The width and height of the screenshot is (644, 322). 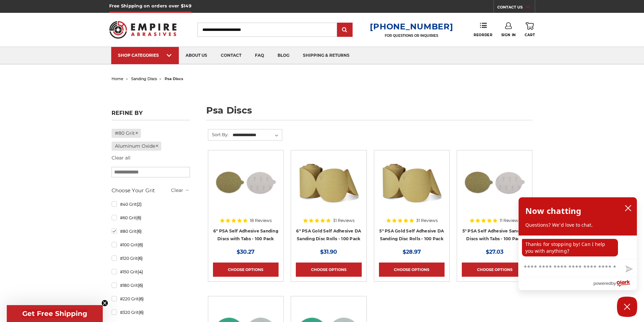 What do you see at coordinates (602, 283) in the screenshot?
I see `span: powered` at bounding box center [602, 283].